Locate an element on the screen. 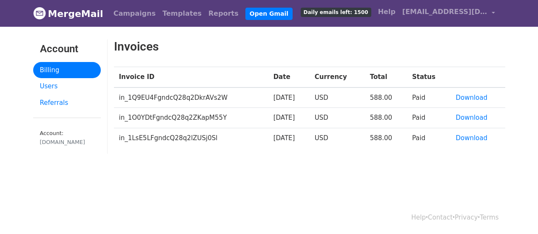 The width and height of the screenshot is (538, 234). h3: Account is located at coordinates (67, 49).